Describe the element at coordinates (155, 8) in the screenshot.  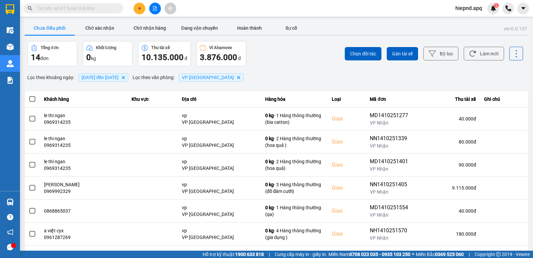
I see `span: file-add` at that location.